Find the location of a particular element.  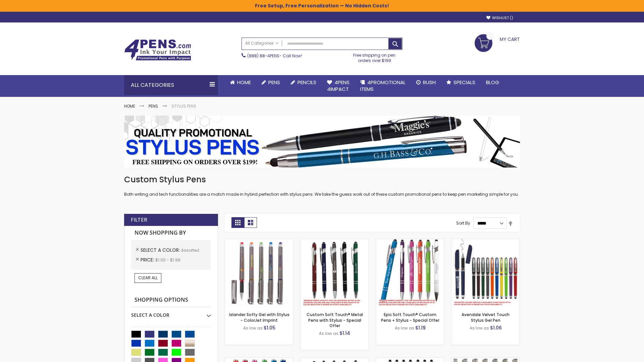

div: Both writing and tech functionalities are a match made in hybrid perfection with stylus pens. We ... is located at coordinates (322, 186).